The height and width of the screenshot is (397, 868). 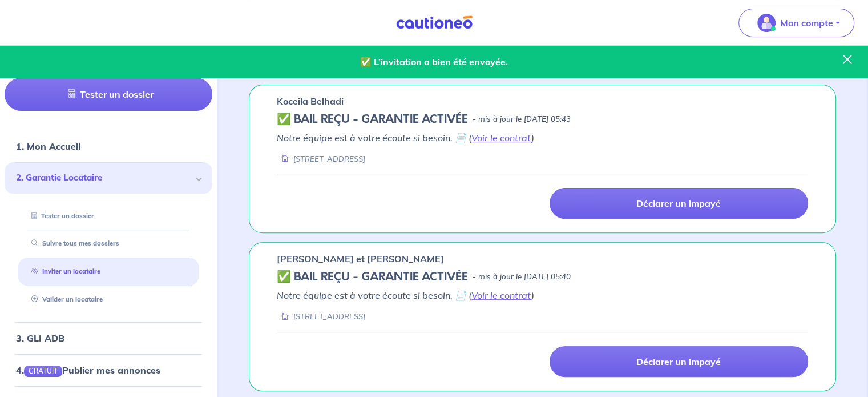 What do you see at coordinates (109, 370) in the screenshot?
I see `div: 4.GRATUITPublier mes annonces` at bounding box center [109, 370].